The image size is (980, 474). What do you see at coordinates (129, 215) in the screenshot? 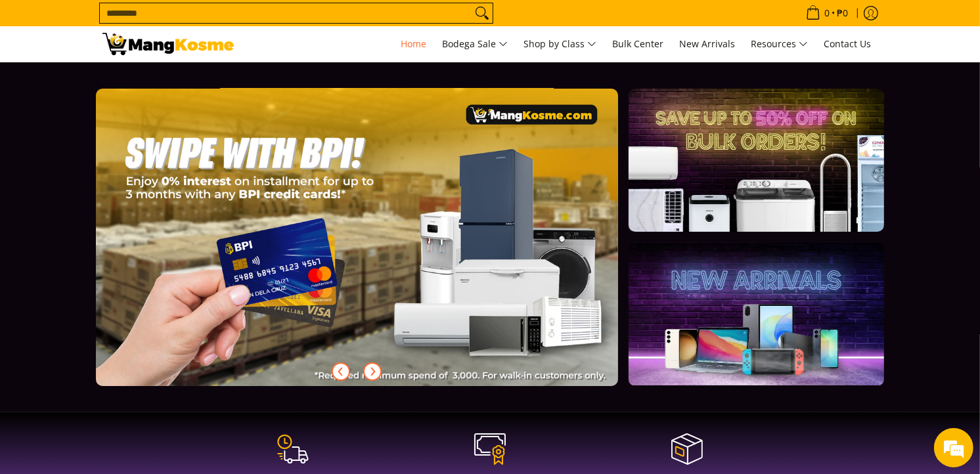
I see `span: We're online!` at bounding box center [129, 215].